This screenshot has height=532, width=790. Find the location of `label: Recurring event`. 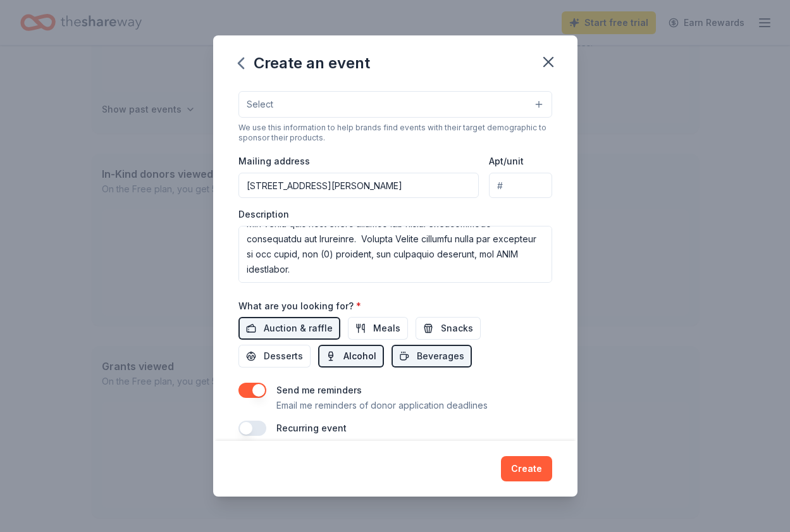

label: Recurring event is located at coordinates (311, 427).